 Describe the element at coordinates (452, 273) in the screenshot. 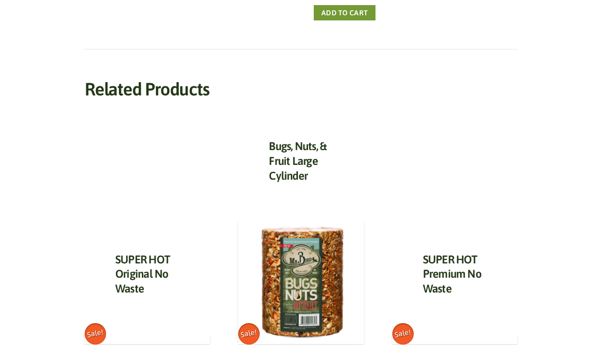

I see `a: SUPER HOT Premium No Waste` at that location.